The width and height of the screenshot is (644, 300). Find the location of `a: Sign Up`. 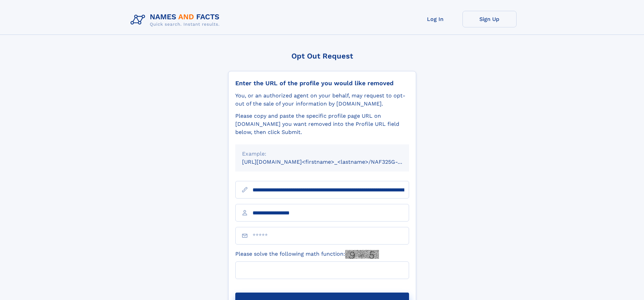

a: Sign Up is located at coordinates (490, 19).